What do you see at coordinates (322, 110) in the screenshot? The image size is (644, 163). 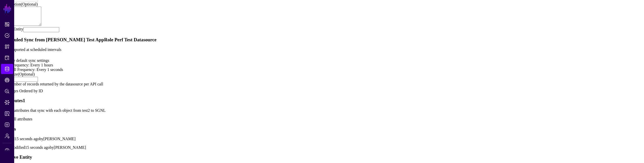 I see `p: Set the attributes that sync with each object from test2 to SGNL` at bounding box center [322, 110].